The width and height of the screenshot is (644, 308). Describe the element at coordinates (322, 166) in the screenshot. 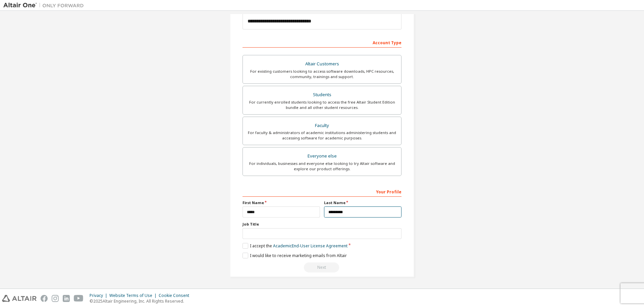

I see `div: For individuals, businesses and everyone else looking to try Altair software and explore our prod...` at that location.